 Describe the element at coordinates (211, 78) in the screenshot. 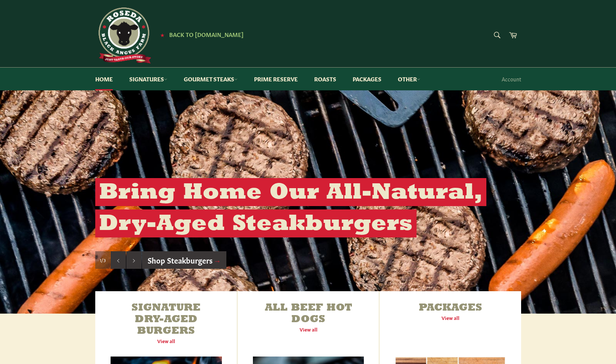

I see `a: Gourmet Steaks` at that location.